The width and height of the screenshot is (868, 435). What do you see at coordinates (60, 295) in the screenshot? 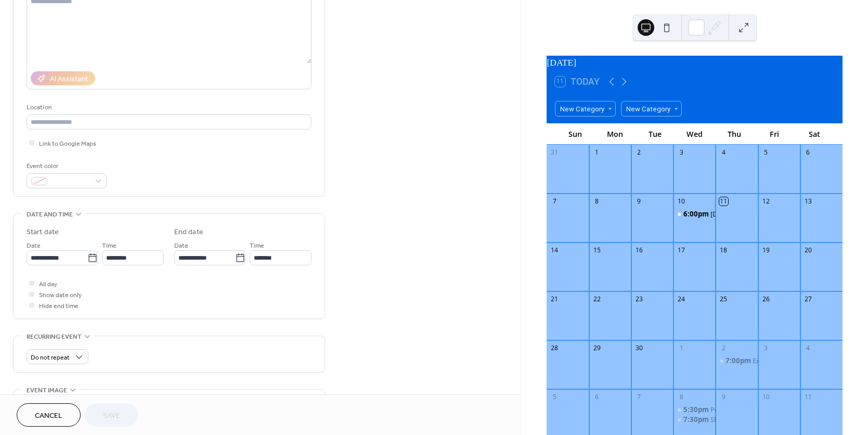
I see `span: Show date only` at bounding box center [60, 295].